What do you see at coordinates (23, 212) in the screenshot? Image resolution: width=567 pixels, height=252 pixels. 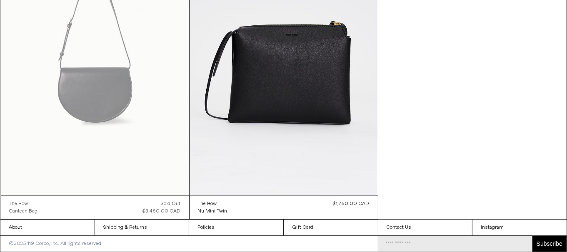 I see `div: Canteen Bag` at bounding box center [23, 212].